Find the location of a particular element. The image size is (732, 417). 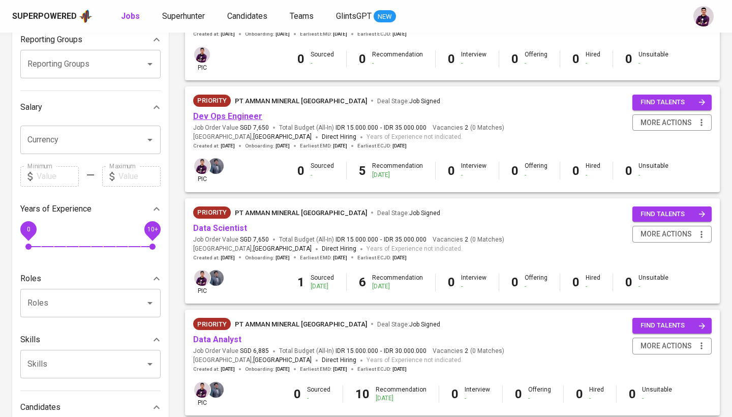

span: Priority is located at coordinates (212, 324).